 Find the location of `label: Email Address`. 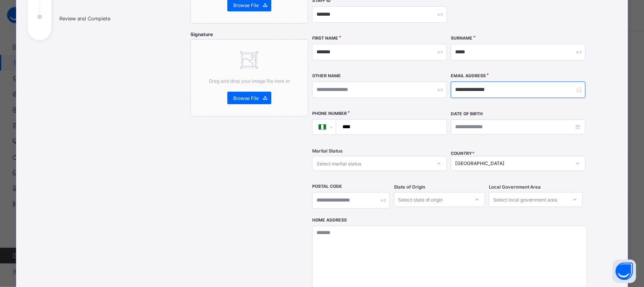

label: Email Address is located at coordinates (468, 76).